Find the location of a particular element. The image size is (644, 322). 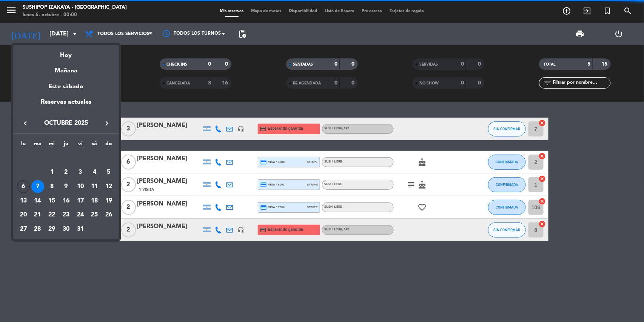

div: 24 is located at coordinates (81, 215).